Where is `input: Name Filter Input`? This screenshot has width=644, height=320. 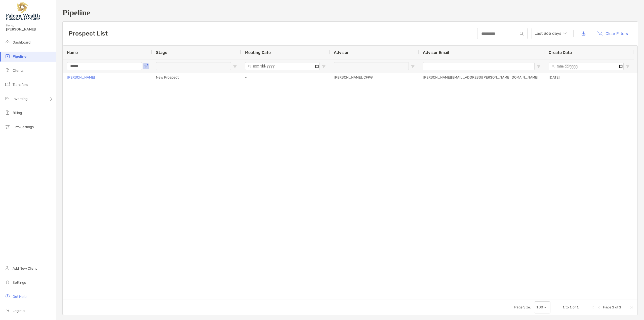
input: Name Filter Input is located at coordinates (104, 66).